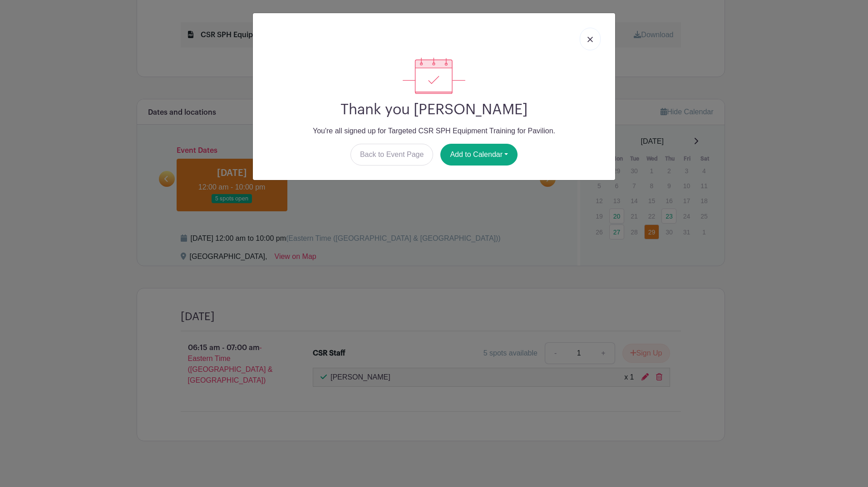 Image resolution: width=868 pixels, height=487 pixels. I want to click on img: signup_complete-c468d5dda3e2740ee63a24cb0ba0d3ce5d8a4ecd24259e683200fb1569d990c8.svg, so click(434, 76).